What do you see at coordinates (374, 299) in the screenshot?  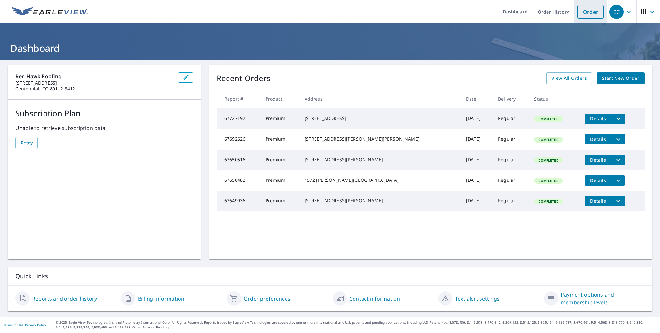 I see `a: Contact information` at bounding box center [374, 299].